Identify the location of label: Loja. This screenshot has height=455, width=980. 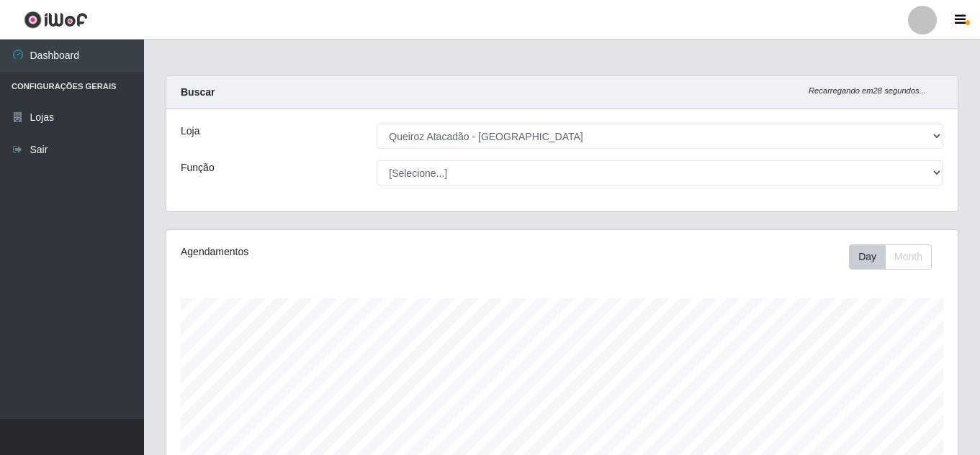
(190, 131).